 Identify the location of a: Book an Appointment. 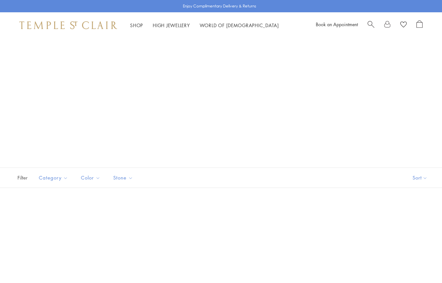
(337, 24).